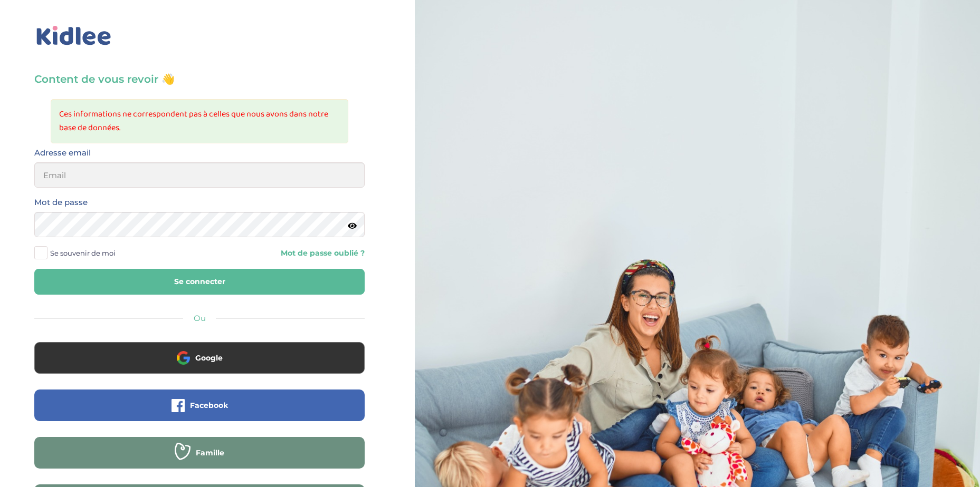  What do you see at coordinates (200, 79) in the screenshot?
I see `h3: Content de vous revoir 👋` at bounding box center [200, 79].